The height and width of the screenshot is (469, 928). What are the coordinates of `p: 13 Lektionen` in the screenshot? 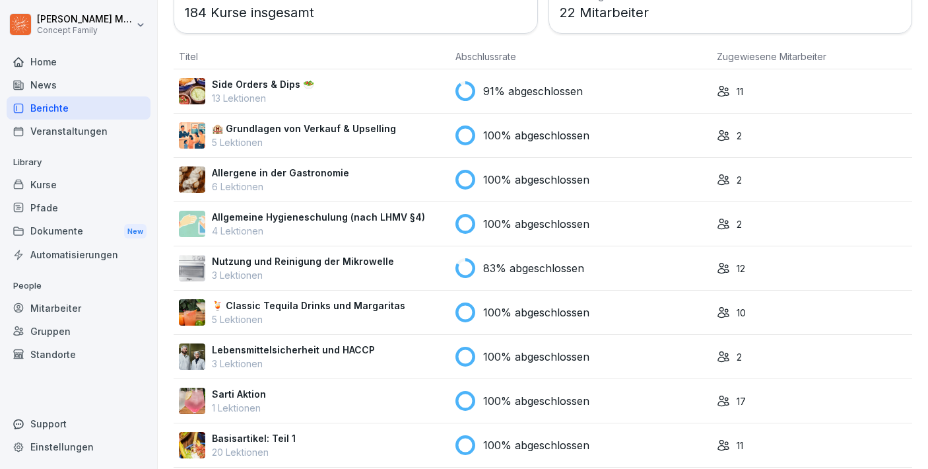 It's located at (263, 98).